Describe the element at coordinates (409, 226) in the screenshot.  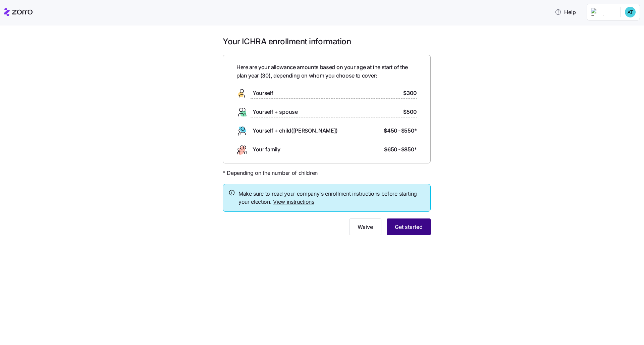
I see `span: Get started` at that location.